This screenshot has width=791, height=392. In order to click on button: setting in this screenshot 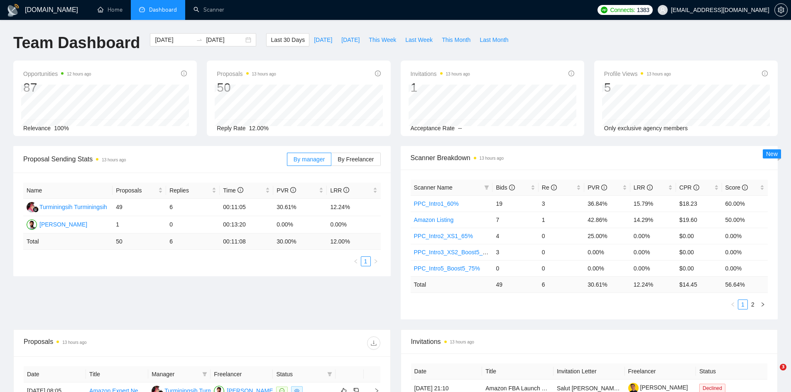, I will do `click(781, 10)`.